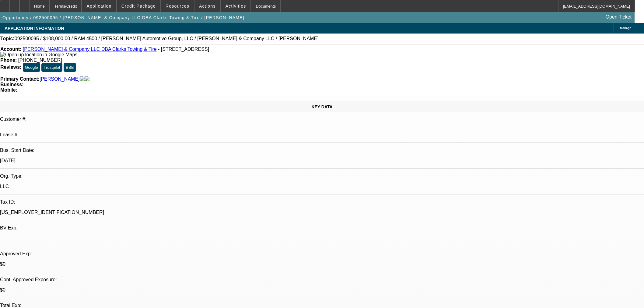 Image resolution: width=644 pixels, height=308 pixels. I want to click on strong: Account:, so click(10, 49).